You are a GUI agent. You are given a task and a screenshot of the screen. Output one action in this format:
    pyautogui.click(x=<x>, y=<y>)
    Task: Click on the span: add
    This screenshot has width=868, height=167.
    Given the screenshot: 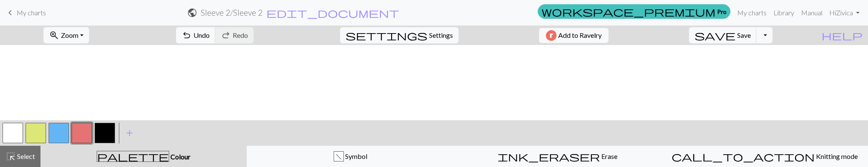 What is the action you would take?
    pyautogui.click(x=129, y=134)
    